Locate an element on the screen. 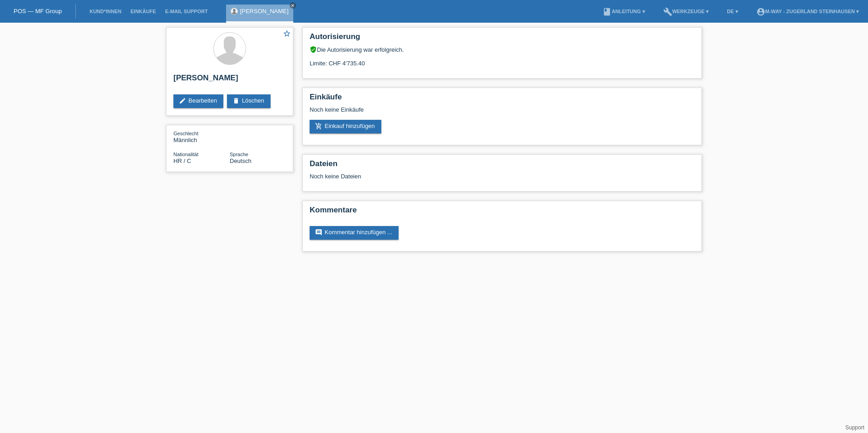 Image resolution: width=868 pixels, height=433 pixels. h2: Dateien is located at coordinates (502, 166).